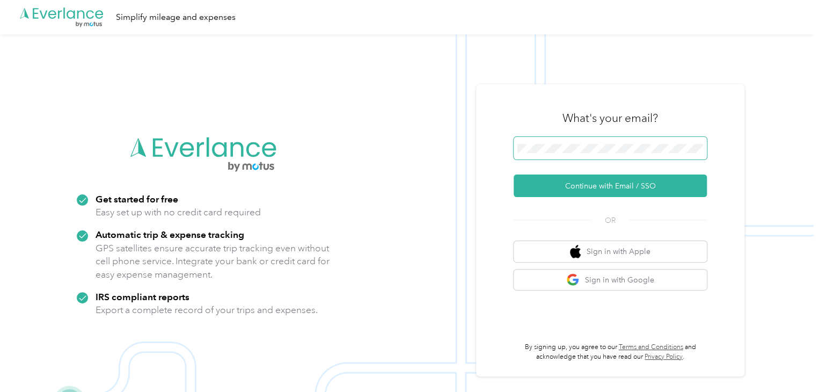  Describe the element at coordinates (137, 199) in the screenshot. I see `strong: Get started for free` at that location.